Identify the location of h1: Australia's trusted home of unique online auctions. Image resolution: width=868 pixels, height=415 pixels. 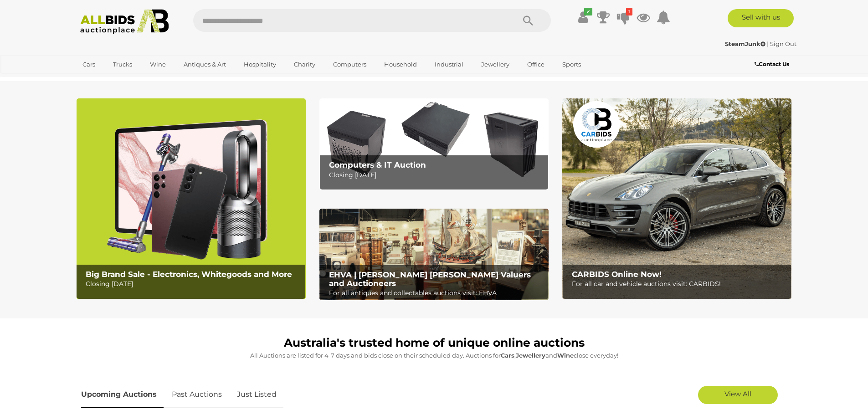
(434, 342).